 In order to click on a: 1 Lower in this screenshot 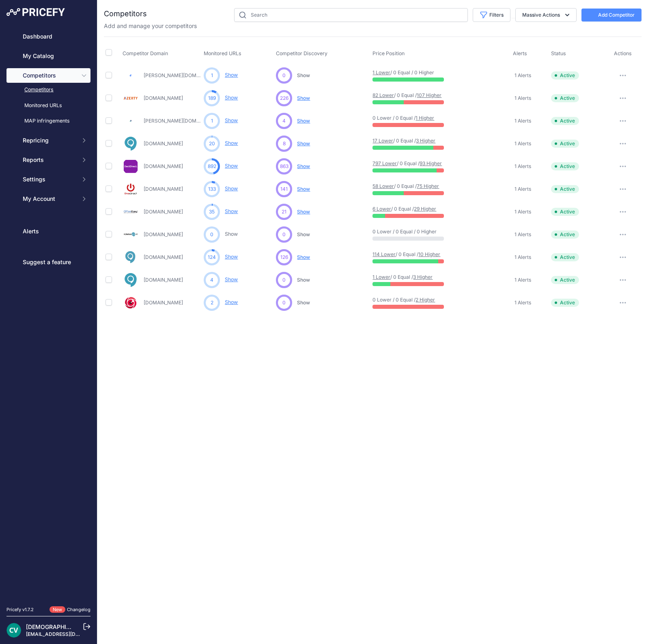, I will do `click(381, 277)`.